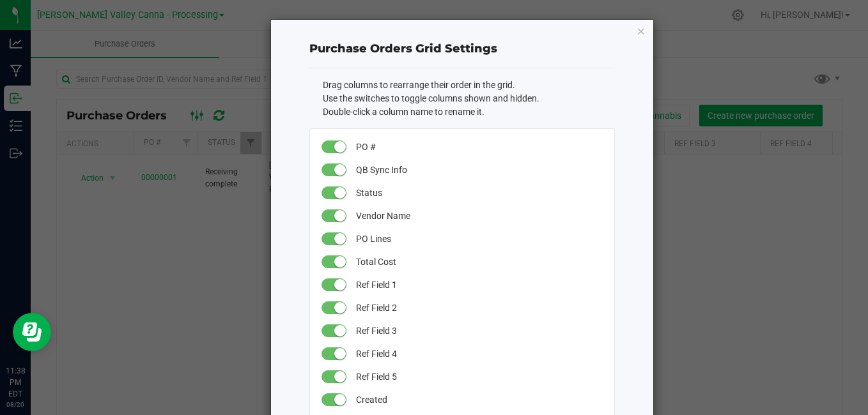  What do you see at coordinates (469, 99) in the screenshot?
I see `li: Use the switches to toggle columns shown and hidden.` at bounding box center [469, 99].